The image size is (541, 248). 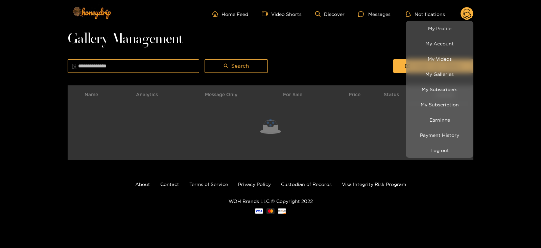 What do you see at coordinates (440, 59) in the screenshot?
I see `a: My Videos` at bounding box center [440, 59].